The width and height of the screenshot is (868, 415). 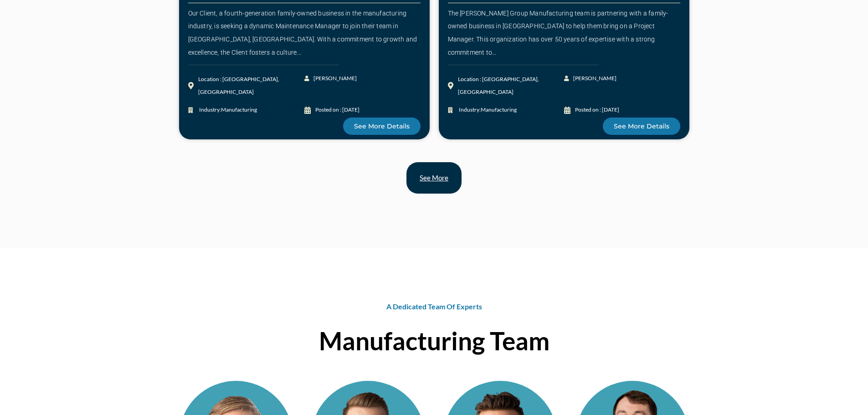 I want to click on h2: Manufacturing Team, so click(x=434, y=341).